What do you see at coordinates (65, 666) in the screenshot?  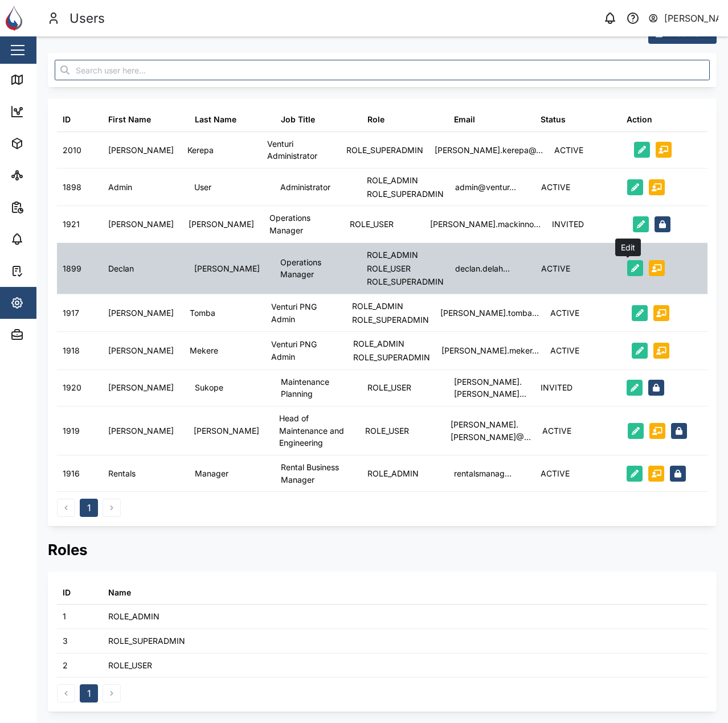 I see `div: 2` at bounding box center [65, 666].